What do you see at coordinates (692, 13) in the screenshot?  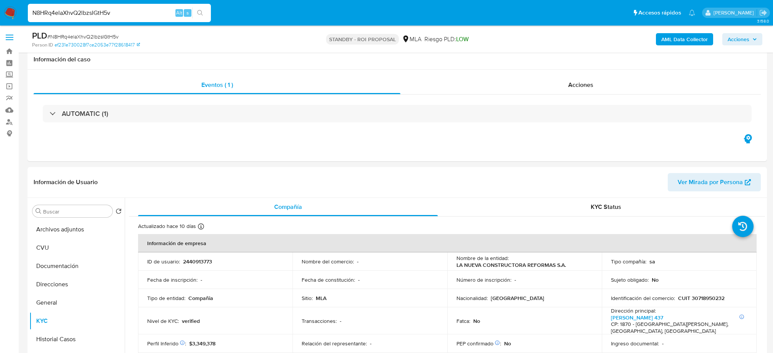 I see `a: Notificaciones` at bounding box center [692, 13].